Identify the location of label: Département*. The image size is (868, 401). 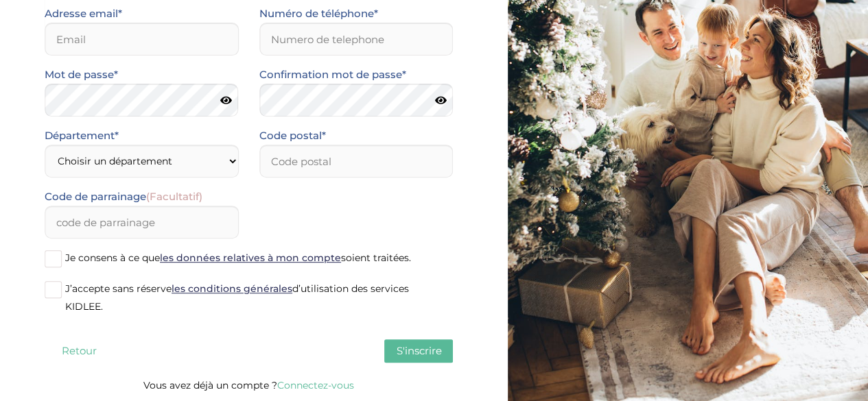
(82, 136).